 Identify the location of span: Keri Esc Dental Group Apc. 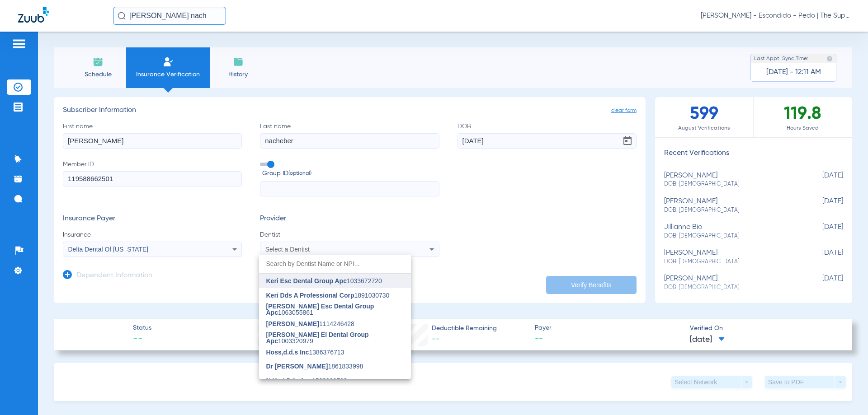
(306, 281).